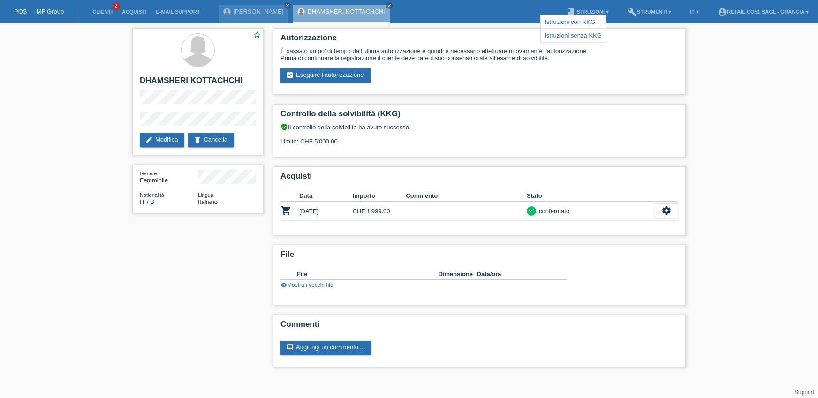 The height and width of the screenshot is (398, 818). What do you see at coordinates (345, 11) in the screenshot?
I see `a: DHAMSHERI KOTTACHCHI` at bounding box center [345, 11].